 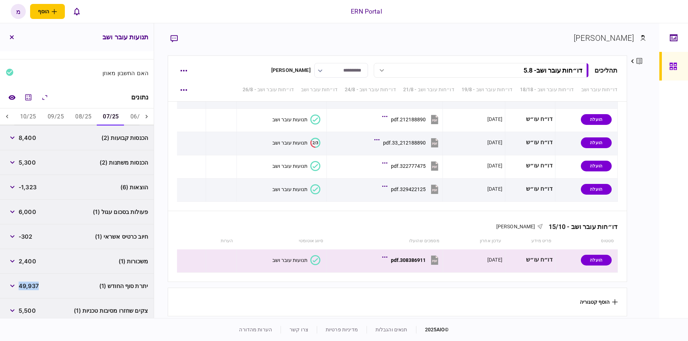 I want to click on div: נתונים, so click(x=140, y=97).